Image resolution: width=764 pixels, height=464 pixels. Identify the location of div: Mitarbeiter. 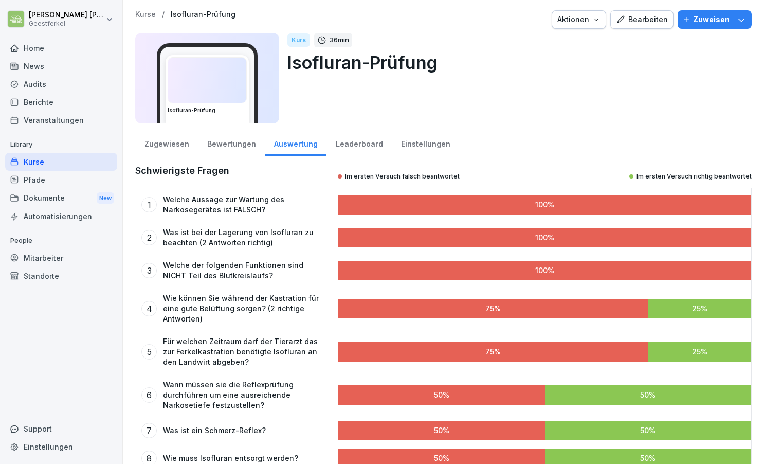
(61, 258).